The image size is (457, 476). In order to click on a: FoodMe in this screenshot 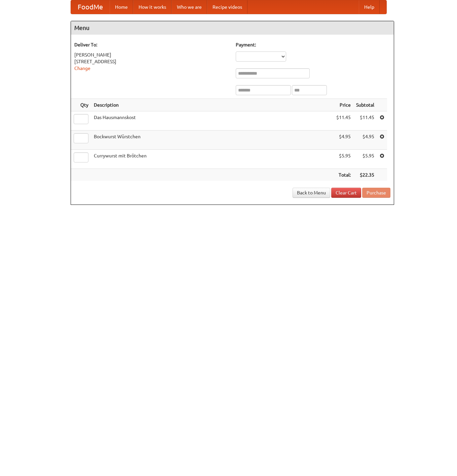, I will do `click(90, 7)`.